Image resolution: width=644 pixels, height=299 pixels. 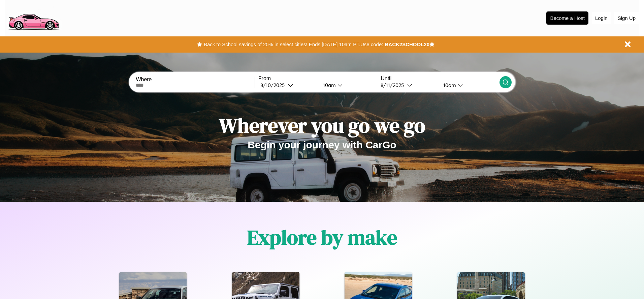 What do you see at coordinates (33, 18) in the screenshot?
I see `img: logo` at bounding box center [33, 18].